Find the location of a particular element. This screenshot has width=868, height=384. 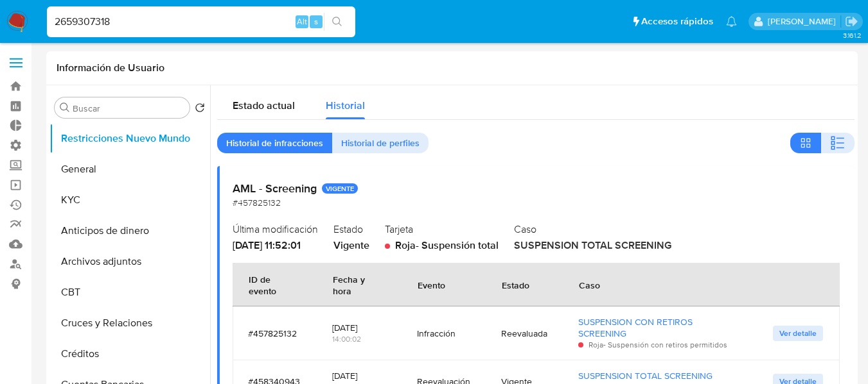

button: KYC is located at coordinates (130, 200).